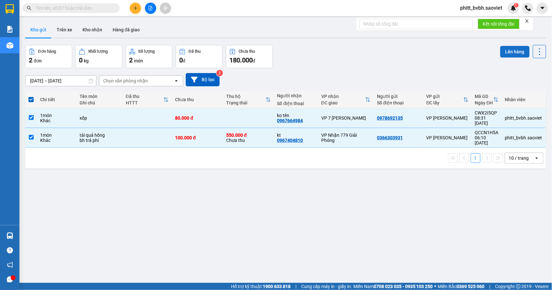 This screenshot has width=552, height=290. I want to click on input: Nhập số tổng đài, so click(416, 24).